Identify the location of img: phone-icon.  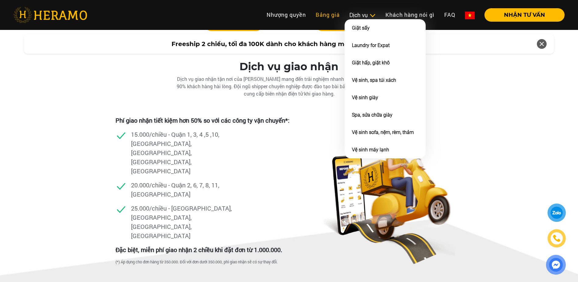
(557, 238).